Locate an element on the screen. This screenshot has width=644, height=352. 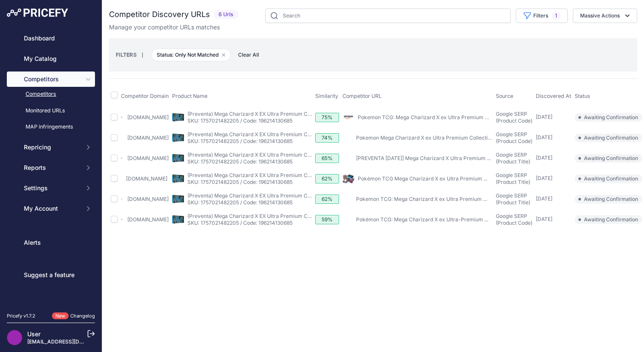
button: Reports is located at coordinates (50, 168).